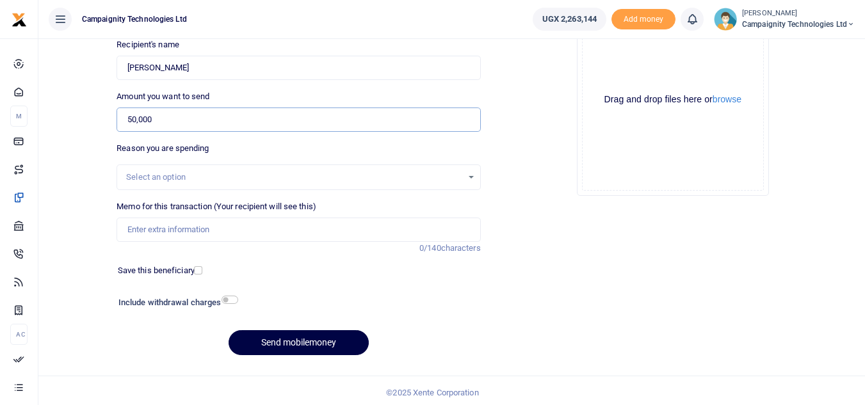 This screenshot has width=865, height=405. Describe the element at coordinates (216, 207) in the screenshot. I see `label: Memo for this transaction (Your recipient will see this)` at that location.